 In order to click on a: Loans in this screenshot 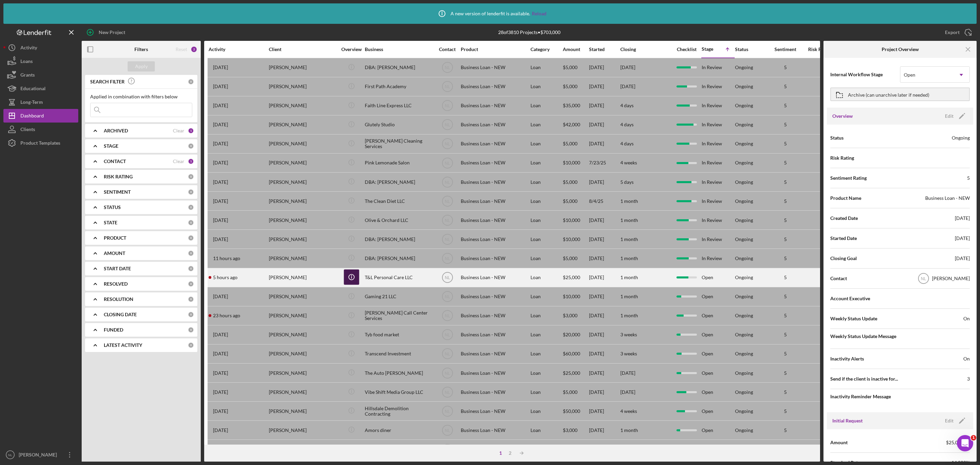, I will do `click(41, 61)`.